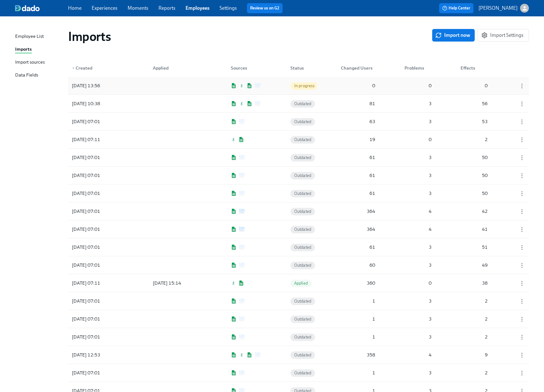 The height and width of the screenshot is (392, 544). What do you see at coordinates (418, 139) in the screenshot?
I see `div: 0` at bounding box center [418, 139].